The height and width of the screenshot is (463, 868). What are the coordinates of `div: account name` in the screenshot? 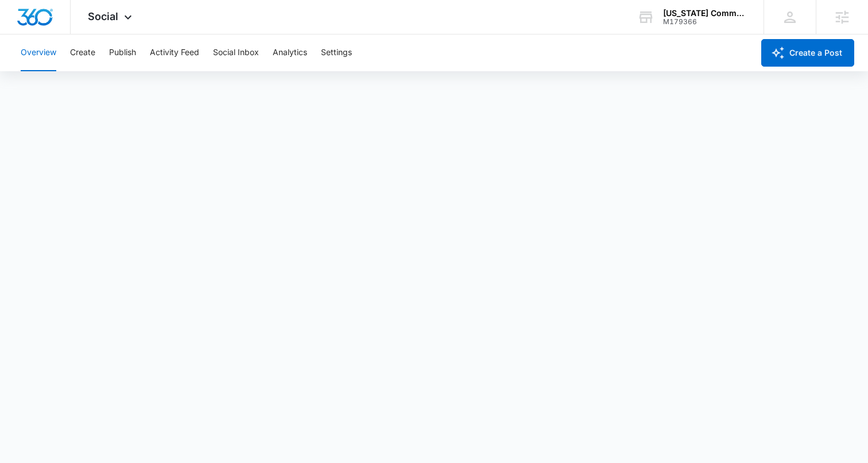 It's located at (705, 13).